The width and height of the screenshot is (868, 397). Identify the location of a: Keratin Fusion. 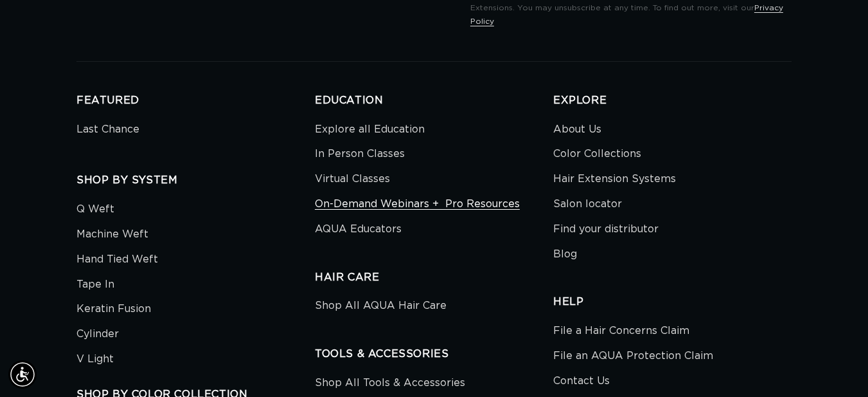
(114, 309).